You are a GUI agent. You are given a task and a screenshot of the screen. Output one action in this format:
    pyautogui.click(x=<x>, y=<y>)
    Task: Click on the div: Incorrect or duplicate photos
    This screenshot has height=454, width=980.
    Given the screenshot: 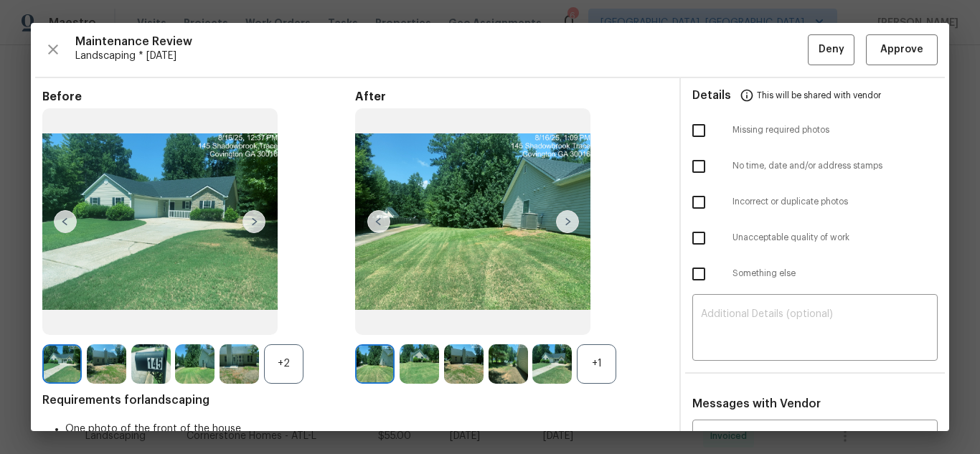 What is the action you would take?
    pyautogui.click(x=815, y=202)
    